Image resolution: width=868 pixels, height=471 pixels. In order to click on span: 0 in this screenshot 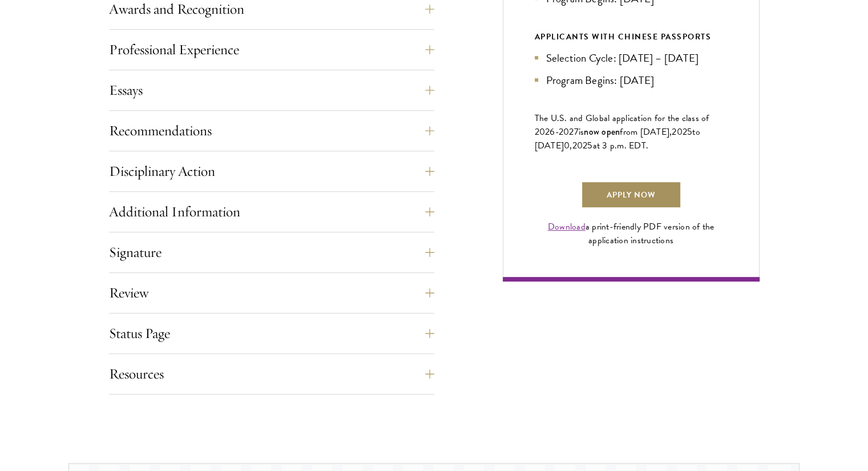, I will do `click(567, 146)`.